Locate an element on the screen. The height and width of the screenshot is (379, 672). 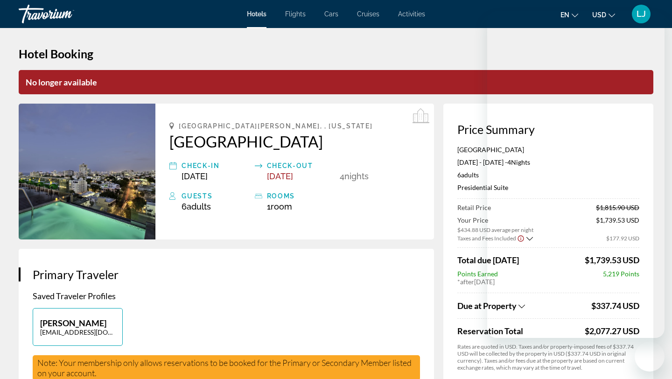
p: Saved Traveler Profiles is located at coordinates (226, 296).